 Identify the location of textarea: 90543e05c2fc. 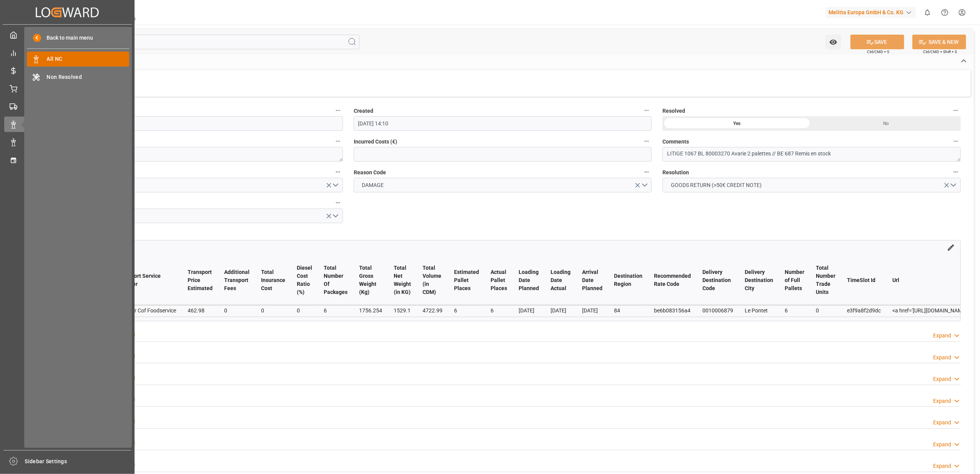
(194, 154).